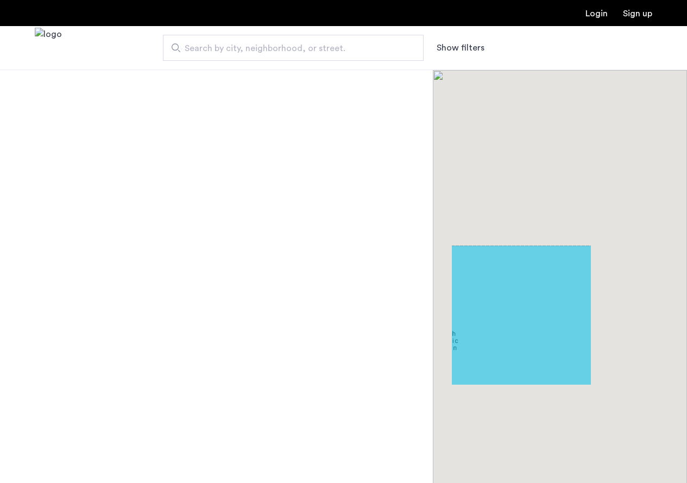 This screenshot has height=483, width=687. Describe the element at coordinates (597, 14) in the screenshot. I see `a: Login` at that location.